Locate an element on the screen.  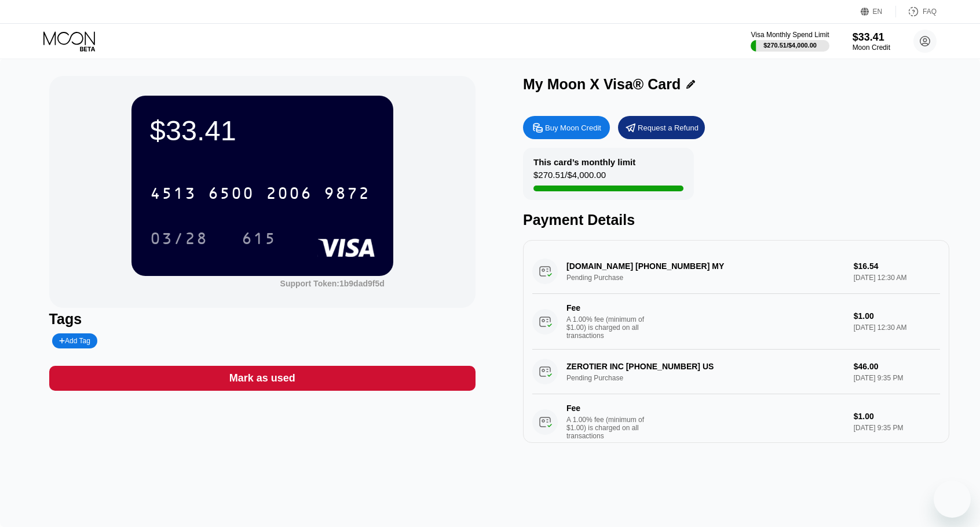
div: Tags is located at coordinates (262, 319).